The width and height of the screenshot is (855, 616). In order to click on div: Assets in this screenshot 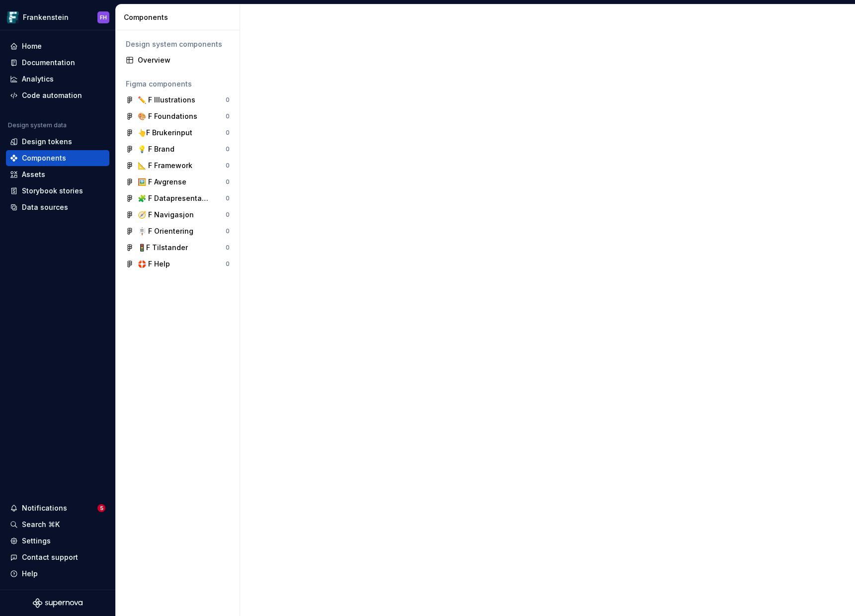, I will do `click(33, 175)`.